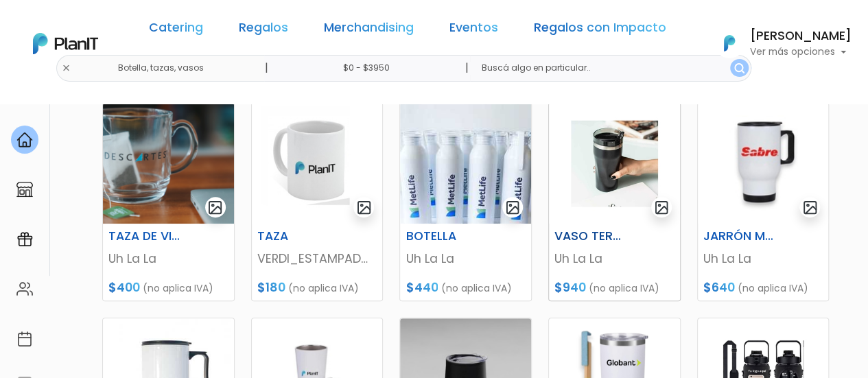 The width and height of the screenshot is (868, 378). Describe the element at coordinates (473, 30) in the screenshot. I see `a: Eventos` at that location.